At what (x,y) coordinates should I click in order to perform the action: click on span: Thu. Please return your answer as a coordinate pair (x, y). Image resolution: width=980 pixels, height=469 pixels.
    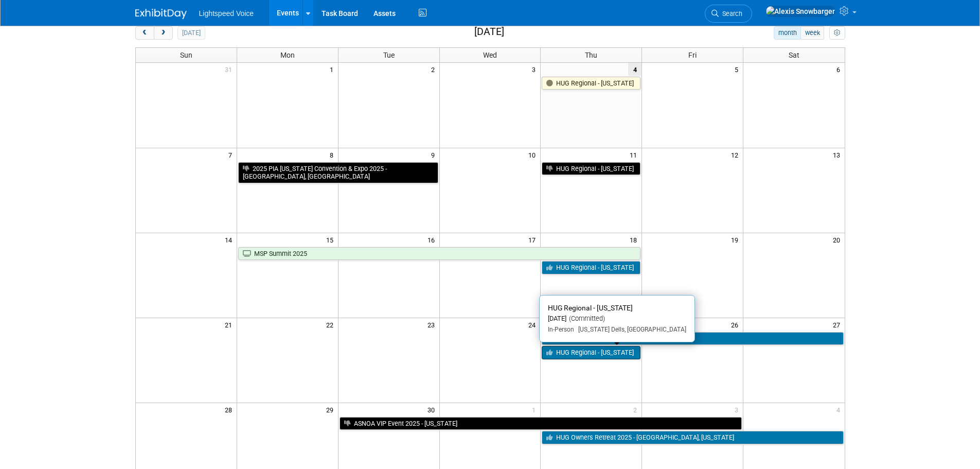
    Looking at the image, I should click on (591, 55).